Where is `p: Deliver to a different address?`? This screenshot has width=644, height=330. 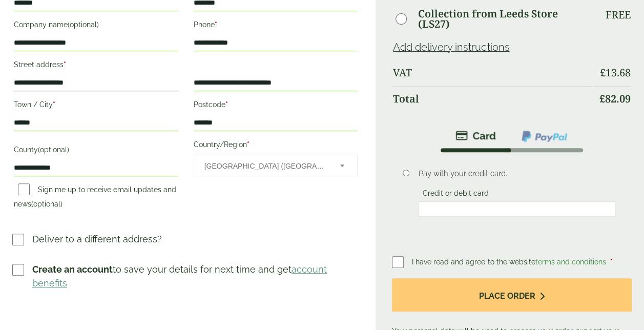 p: Deliver to a different address? is located at coordinates (97, 239).